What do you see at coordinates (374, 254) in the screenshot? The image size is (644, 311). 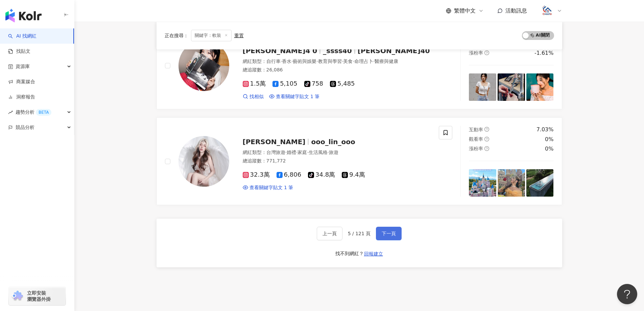 I see `span: 回報建立` at bounding box center [374, 254].